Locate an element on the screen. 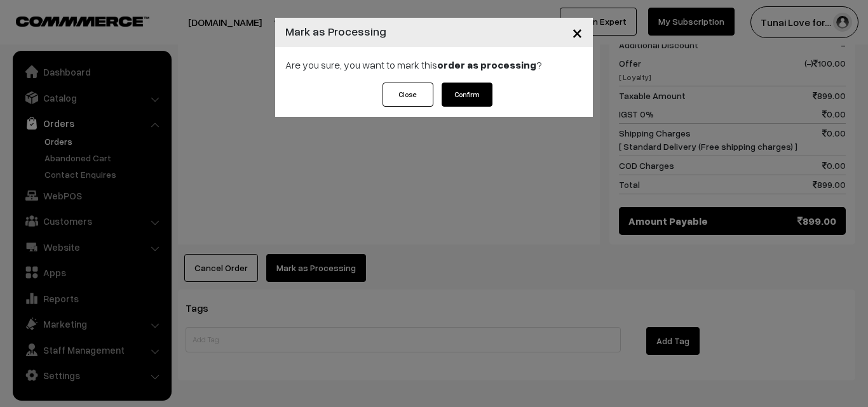 The height and width of the screenshot is (407, 868). button: Confirm is located at coordinates (467, 95).